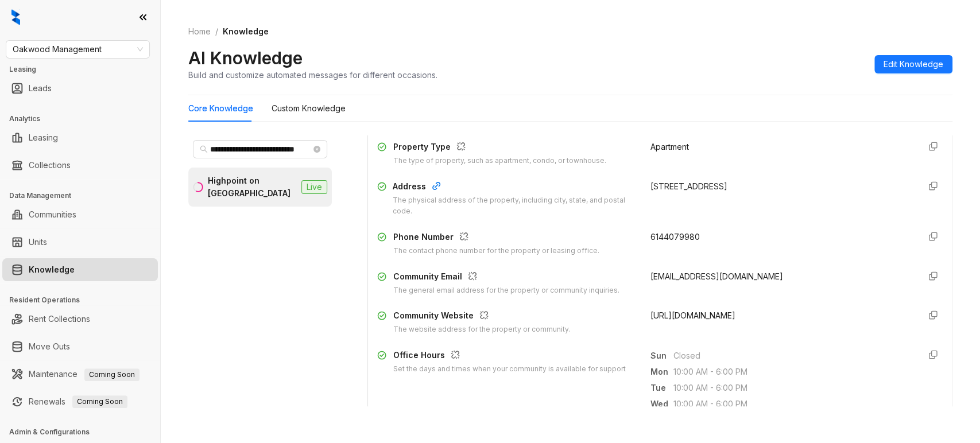  I want to click on span: Knowledge, so click(245, 31).